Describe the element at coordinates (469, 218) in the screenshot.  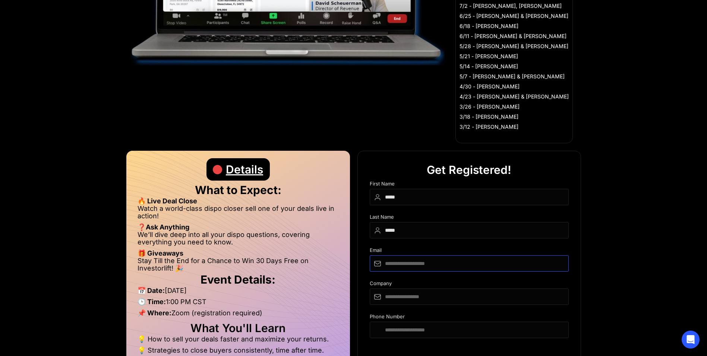
I see `div: Last Name` at that location.